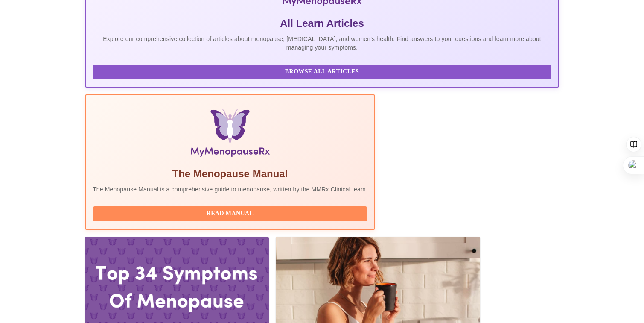 The width and height of the screenshot is (644, 323). Describe the element at coordinates (231, 213) in the screenshot. I see `a: Read Manual` at that location.